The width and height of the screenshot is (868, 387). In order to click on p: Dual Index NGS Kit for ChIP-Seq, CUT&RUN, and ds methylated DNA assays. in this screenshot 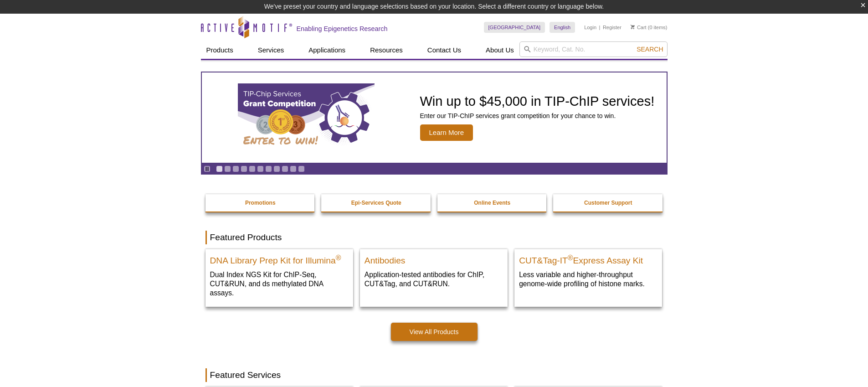, I will do `click(279, 283)`.